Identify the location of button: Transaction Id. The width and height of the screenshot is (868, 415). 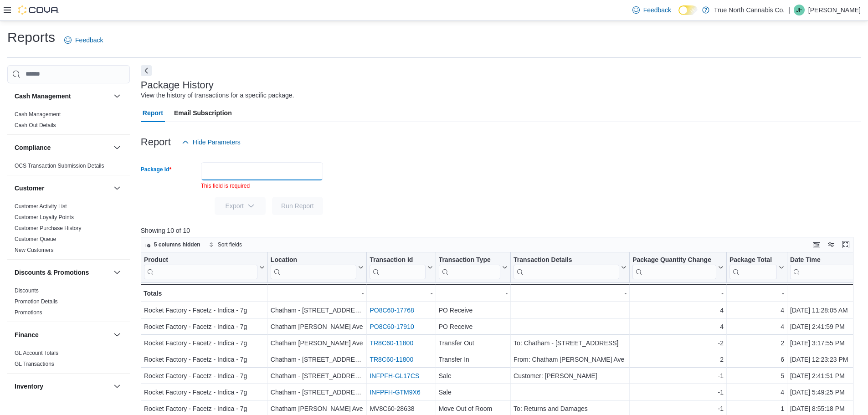
(401, 267).